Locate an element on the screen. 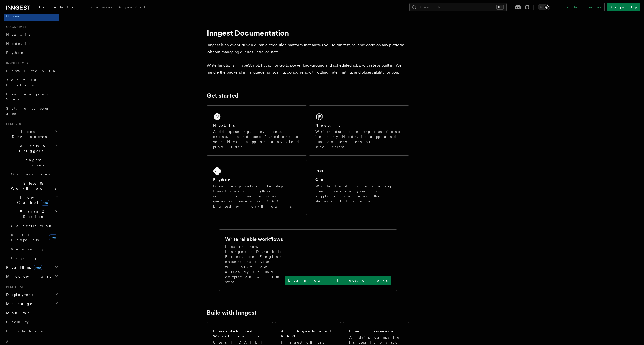 The height and width of the screenshot is (345, 644). button: Middleware is located at coordinates (32, 277).